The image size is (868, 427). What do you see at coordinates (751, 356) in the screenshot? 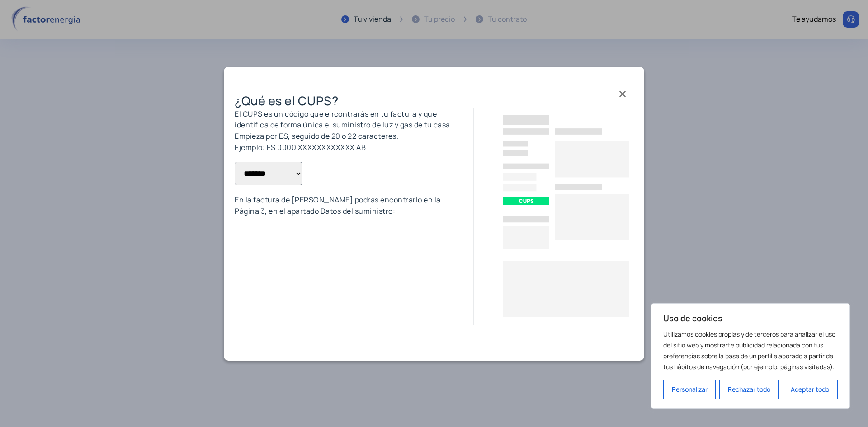
I see `div: Uso de cookies` at bounding box center [751, 356].